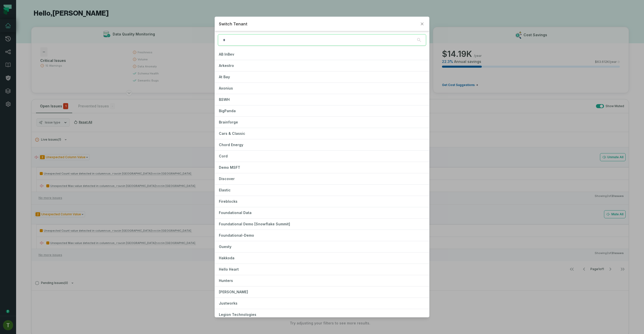 Image resolution: width=644 pixels, height=334 pixels. What do you see at coordinates (321, 179) in the screenshot?
I see `button: Discover` at bounding box center [321, 179].